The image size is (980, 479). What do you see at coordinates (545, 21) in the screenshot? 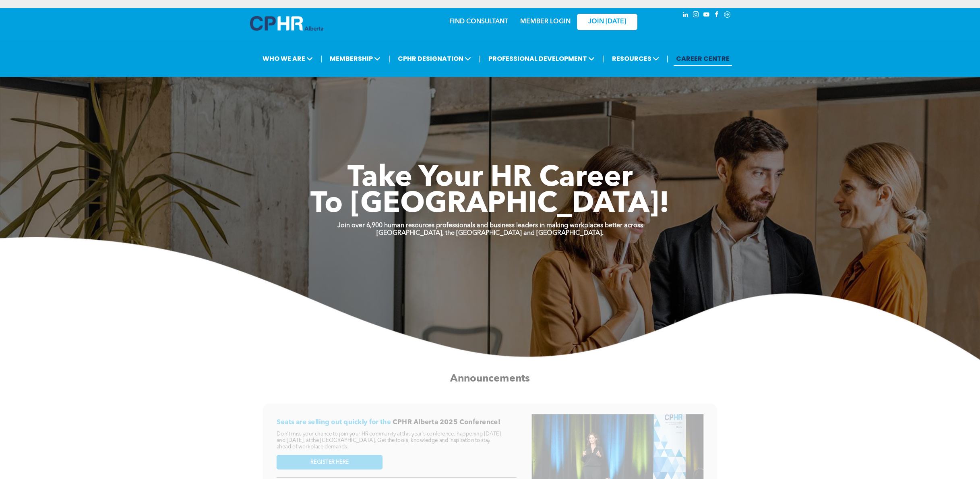
I see `a: MEMBER LOGIN` at bounding box center [545, 21].